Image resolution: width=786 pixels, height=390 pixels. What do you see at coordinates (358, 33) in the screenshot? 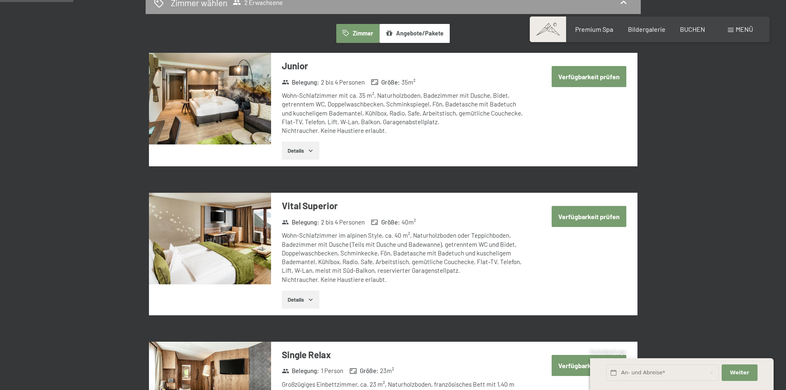
I see `button: Zimmer` at bounding box center [358, 33].